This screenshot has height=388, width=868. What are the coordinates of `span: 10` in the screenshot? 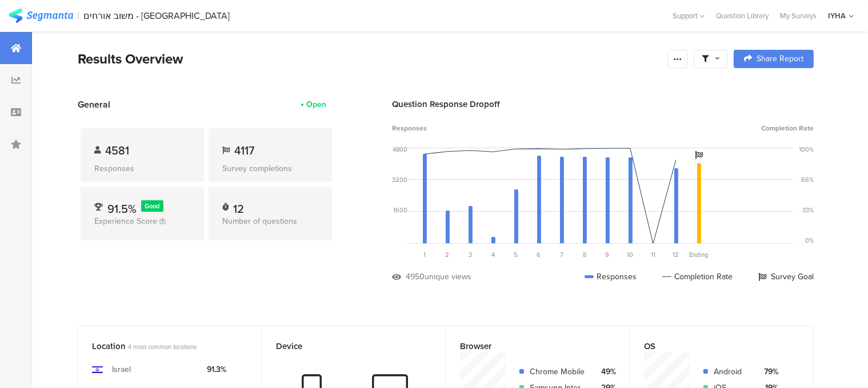 It's located at (630, 254).